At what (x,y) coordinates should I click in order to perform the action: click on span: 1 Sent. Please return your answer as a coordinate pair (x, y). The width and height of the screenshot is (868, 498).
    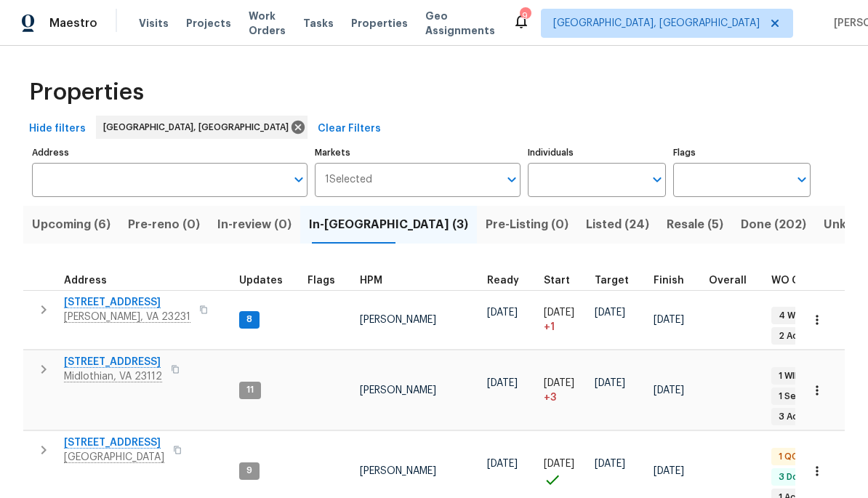
    Looking at the image, I should click on (792, 397).